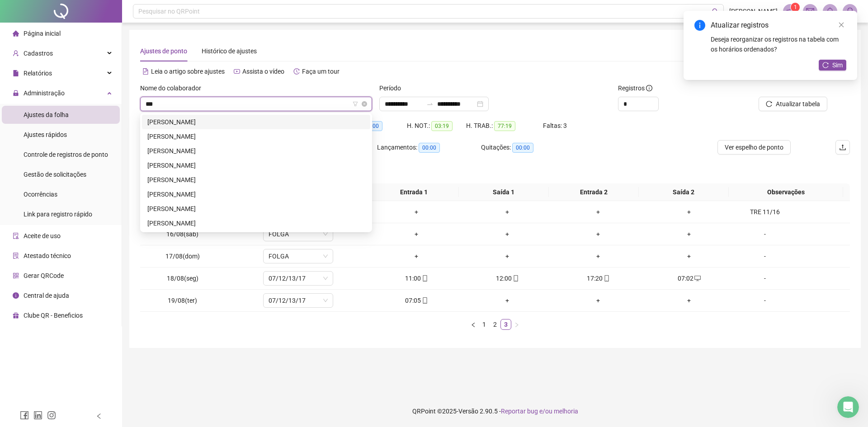 The width and height of the screenshot is (868, 427). Describe the element at coordinates (555, 126) in the screenshot. I see `span: Faltas: 3` at that location.